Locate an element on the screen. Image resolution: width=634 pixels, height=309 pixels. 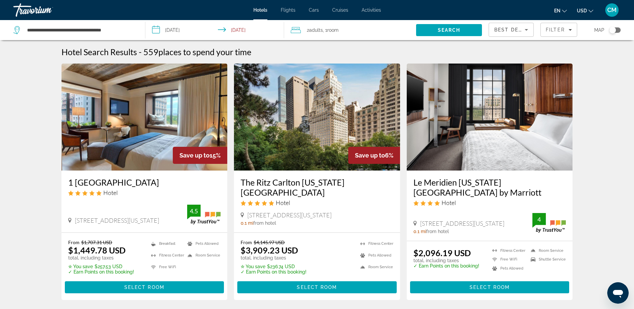
button: Toggle map is located at coordinates (612, 30).